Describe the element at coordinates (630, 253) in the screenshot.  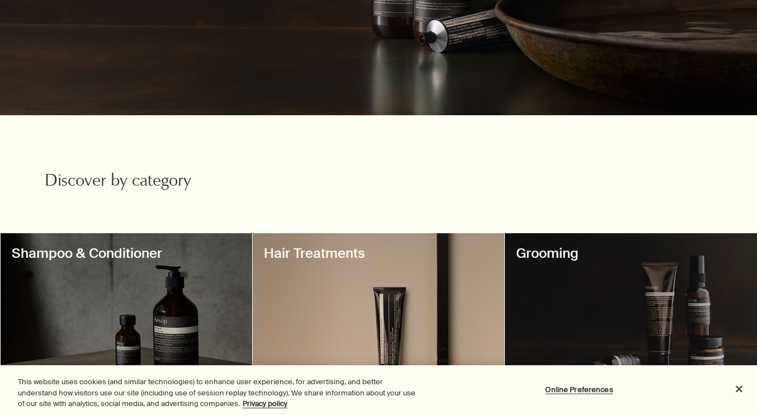
I see `h3: Grooming` at that location.